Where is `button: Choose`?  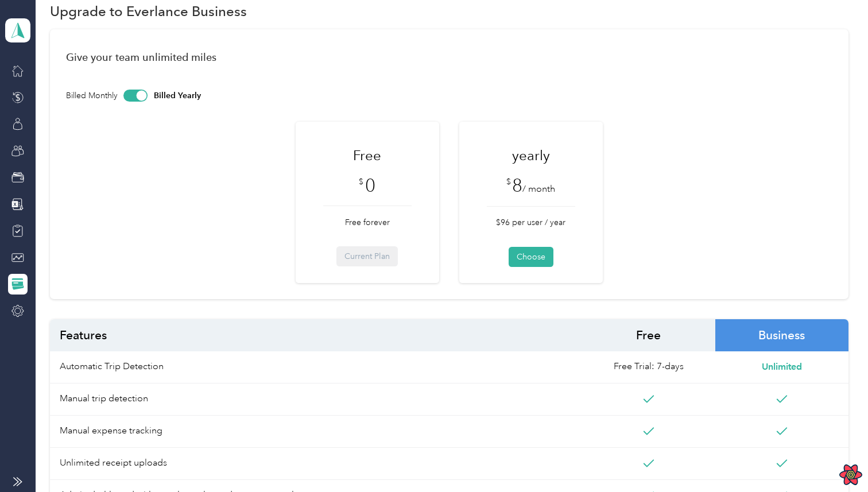 button: Choose is located at coordinates (531, 257).